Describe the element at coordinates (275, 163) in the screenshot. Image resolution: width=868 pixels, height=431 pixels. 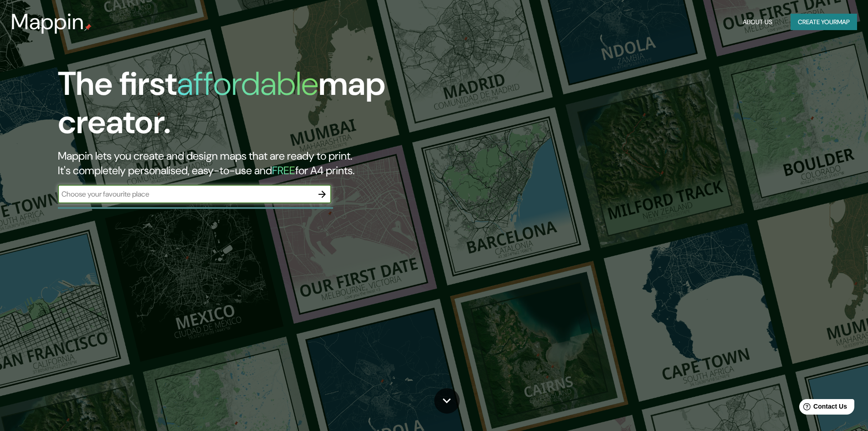
I see `h2: Mappin lets you create and design maps that are ready to print. It's completely personalised, eas...` at that location.